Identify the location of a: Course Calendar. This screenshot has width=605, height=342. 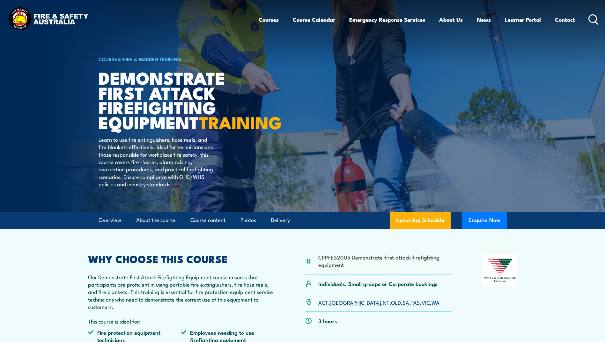
(314, 19).